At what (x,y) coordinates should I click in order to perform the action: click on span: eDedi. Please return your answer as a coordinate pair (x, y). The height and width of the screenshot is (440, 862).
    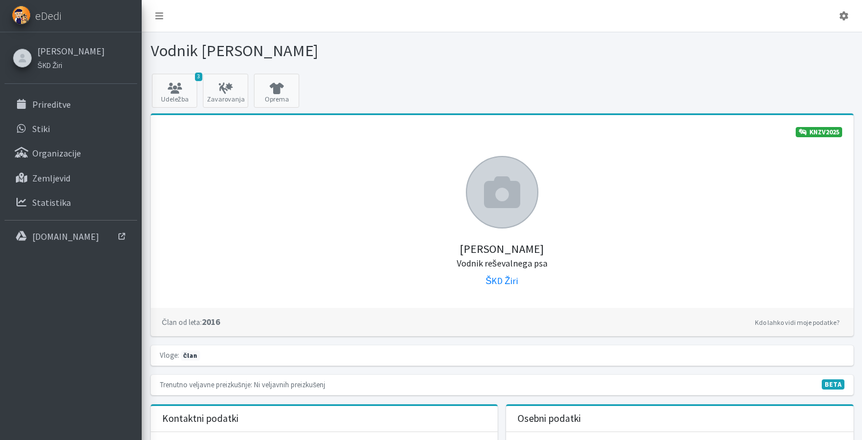
    Looking at the image, I should click on (48, 16).